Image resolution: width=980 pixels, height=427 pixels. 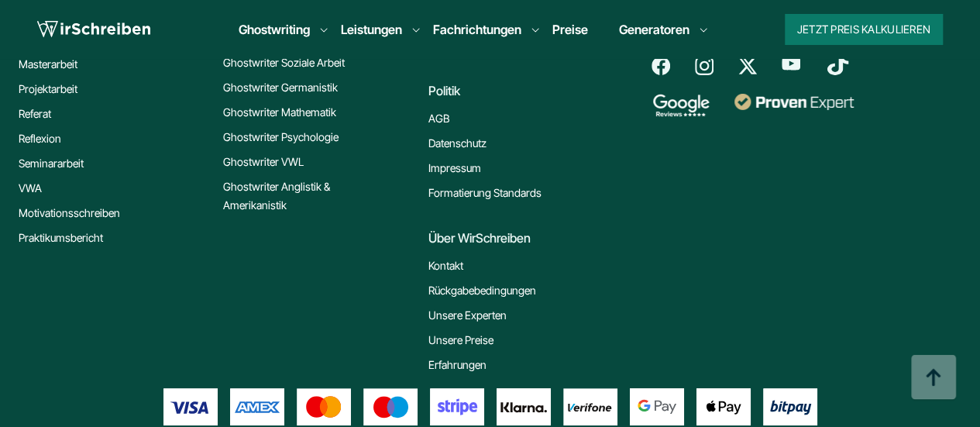 What do you see at coordinates (48, 65) in the screenshot?
I see `a: Masterarbeit` at bounding box center [48, 65].